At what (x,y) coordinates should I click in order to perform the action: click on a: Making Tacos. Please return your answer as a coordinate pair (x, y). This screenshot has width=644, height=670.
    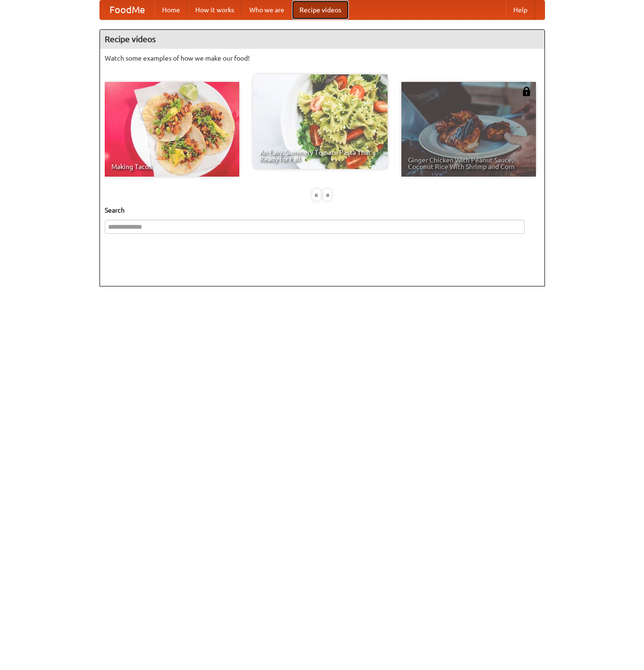
    Looking at the image, I should click on (172, 130).